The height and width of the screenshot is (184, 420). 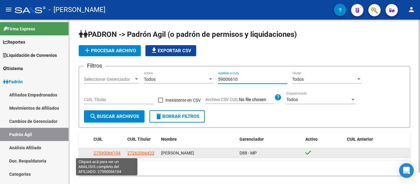 What do you see at coordinates (30, 55) in the screenshot?
I see `span: Liquidación de Convenios` at bounding box center [30, 55].